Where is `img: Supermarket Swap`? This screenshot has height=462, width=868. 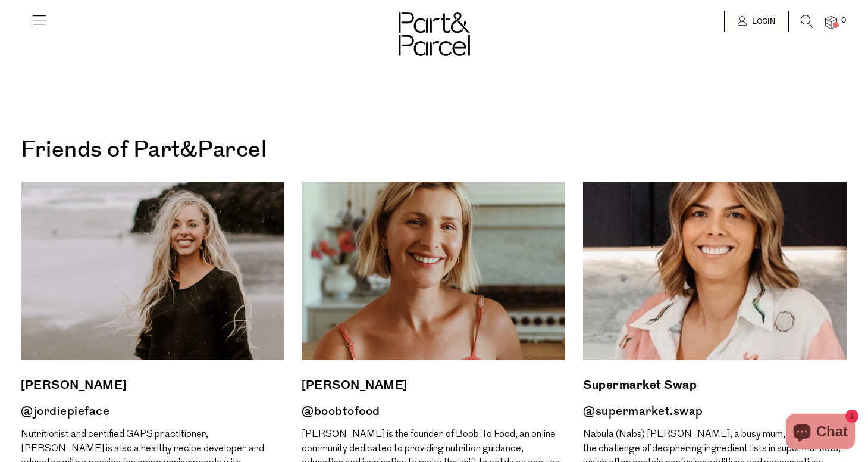 img: Supermarket Swap is located at coordinates (714, 271).